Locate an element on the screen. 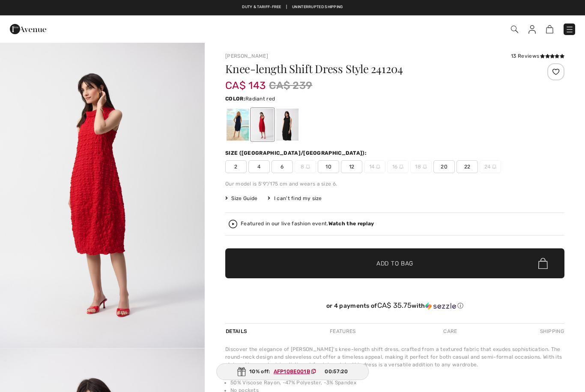 This screenshot has width=585, height=392. ins: AFP108E001B is located at coordinates (291, 371).